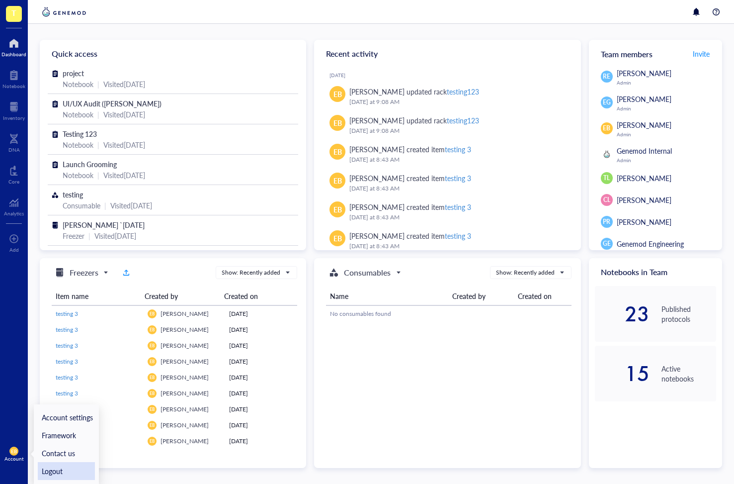  I want to click on th: Name, so click(387, 296).